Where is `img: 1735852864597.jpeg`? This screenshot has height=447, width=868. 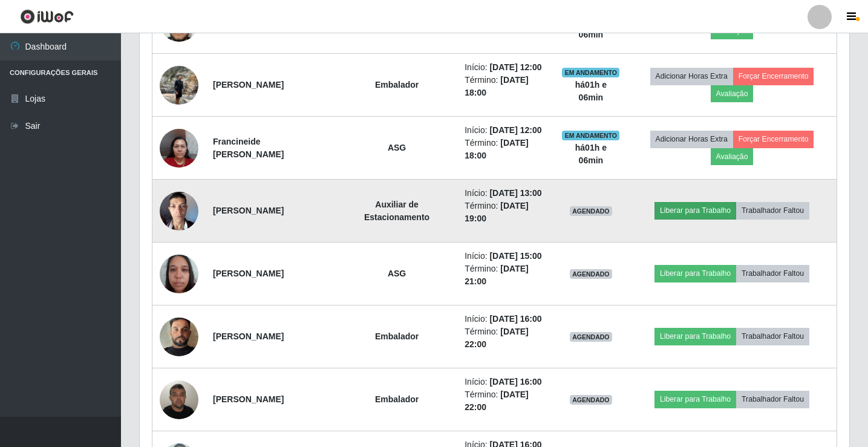 img: 1735852864597.jpeg is located at coordinates (179, 147).